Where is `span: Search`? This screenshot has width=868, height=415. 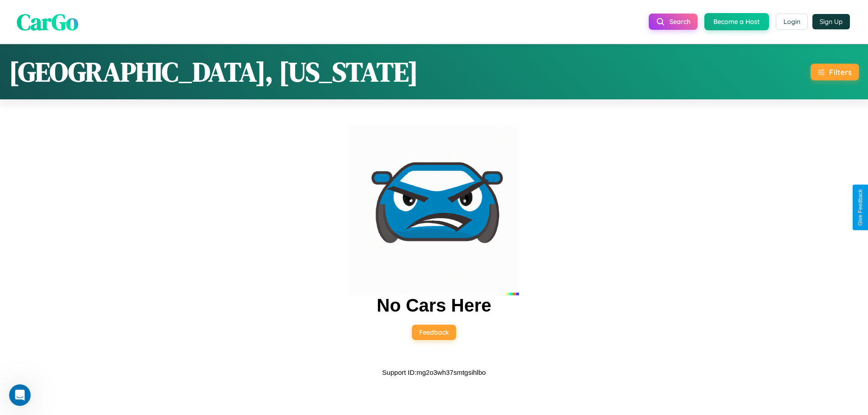 span: Search is located at coordinates (680, 22).